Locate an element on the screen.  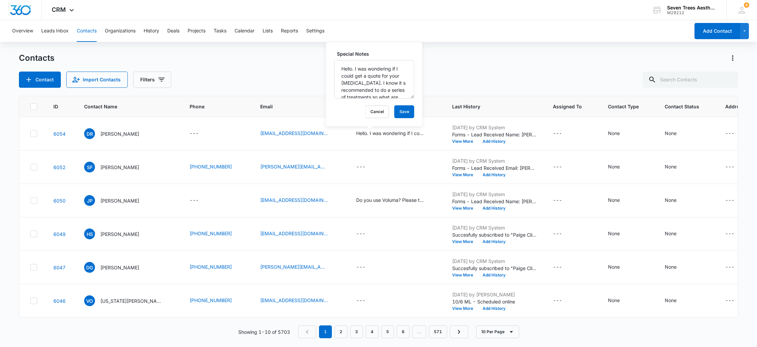
button: History is located at coordinates (151, 31).